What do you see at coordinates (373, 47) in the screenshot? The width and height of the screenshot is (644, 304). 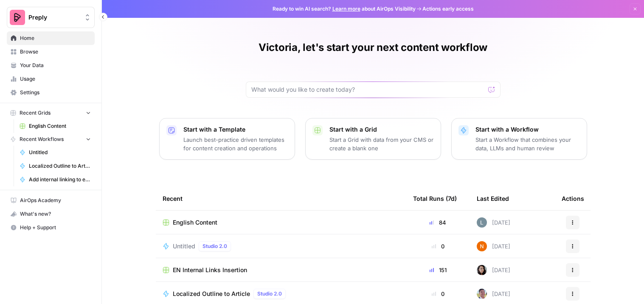 I see `h1: Victoria, let's start your next content workflow` at bounding box center [373, 47].